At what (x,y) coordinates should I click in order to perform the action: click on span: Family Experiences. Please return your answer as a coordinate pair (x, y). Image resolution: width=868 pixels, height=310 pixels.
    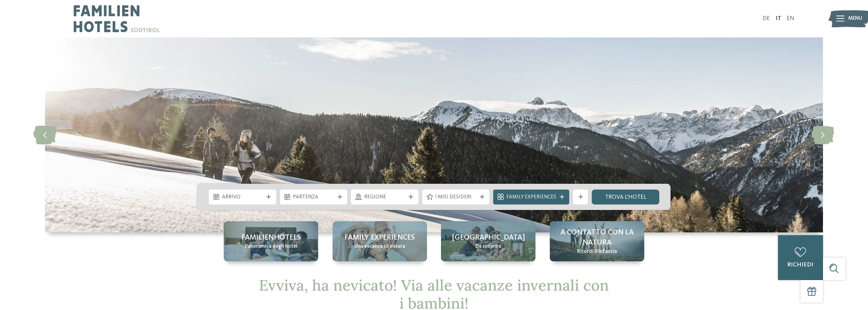
    Looking at the image, I should click on (531, 198).